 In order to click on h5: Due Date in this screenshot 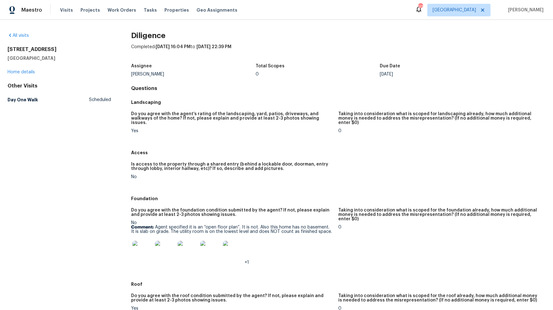, I will do `click(390, 66)`.